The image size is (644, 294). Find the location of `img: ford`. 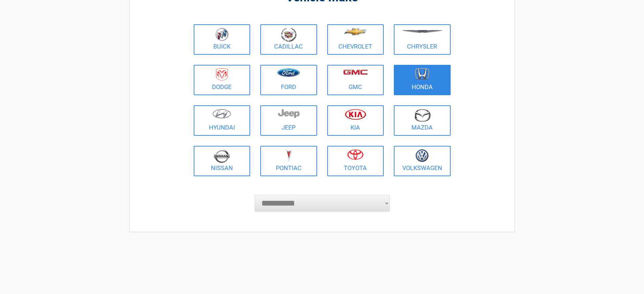

img: ford is located at coordinates (288, 73).